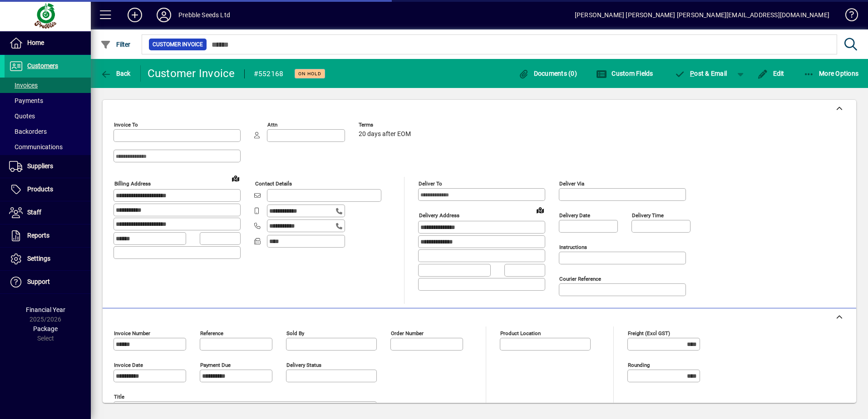  Describe the element at coordinates (22, 116) in the screenshot. I see `span: Quotes` at that location.